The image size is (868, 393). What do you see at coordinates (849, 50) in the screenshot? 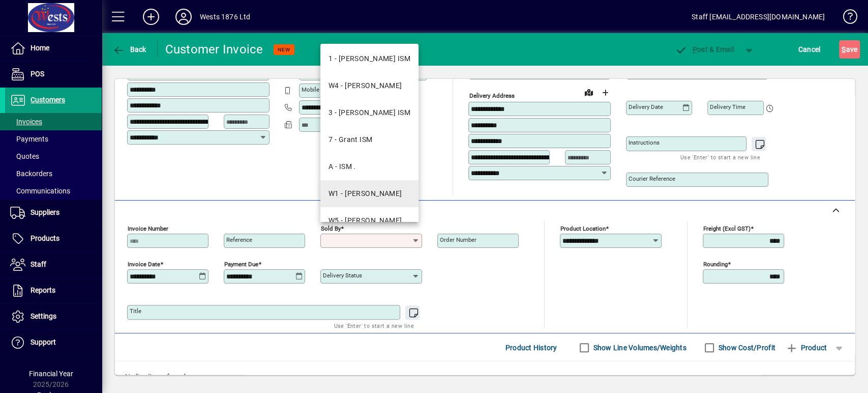
I see `button: Save` at bounding box center [849, 50].